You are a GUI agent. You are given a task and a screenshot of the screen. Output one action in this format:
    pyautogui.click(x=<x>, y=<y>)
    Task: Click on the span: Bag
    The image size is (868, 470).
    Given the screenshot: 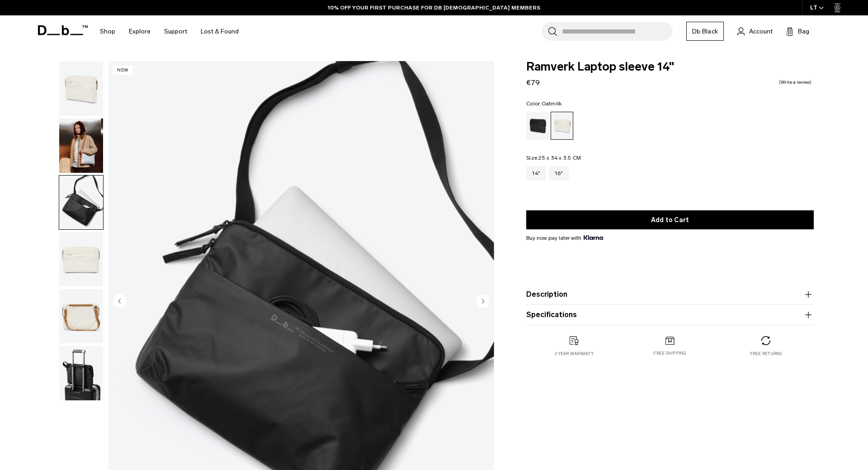 What is the action you would take?
    pyautogui.click(x=803, y=31)
    